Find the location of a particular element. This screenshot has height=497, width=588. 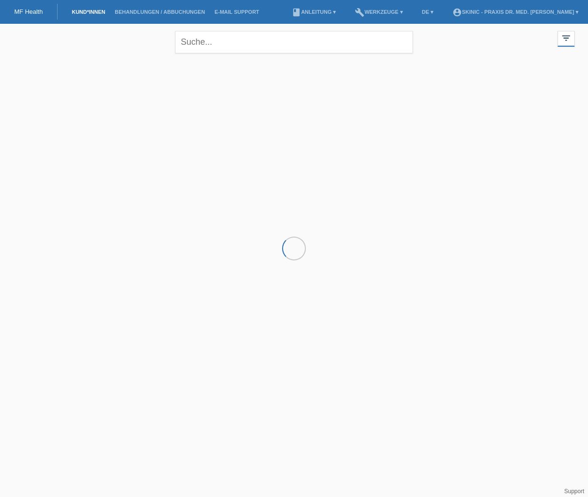

a: E-Mail Support is located at coordinates (237, 12).